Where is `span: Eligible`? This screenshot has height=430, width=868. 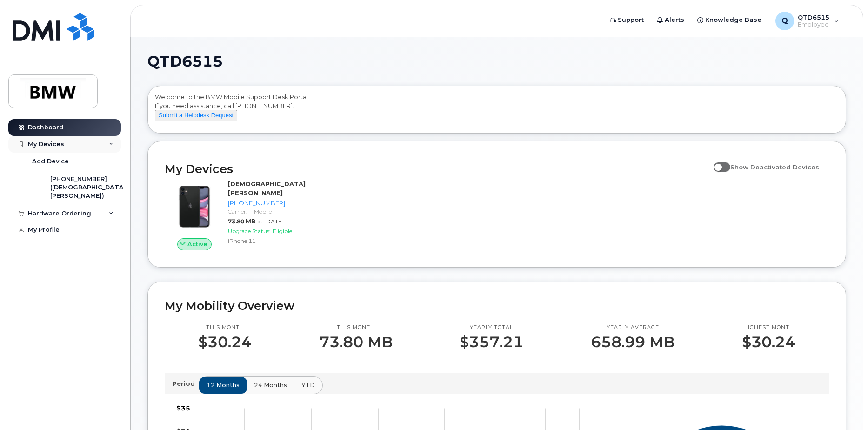
span: Eligible is located at coordinates (283, 231).